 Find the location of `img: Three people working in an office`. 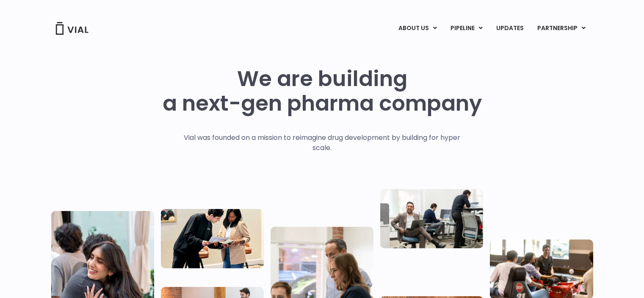

img: Three people working in an office is located at coordinates (432, 218).